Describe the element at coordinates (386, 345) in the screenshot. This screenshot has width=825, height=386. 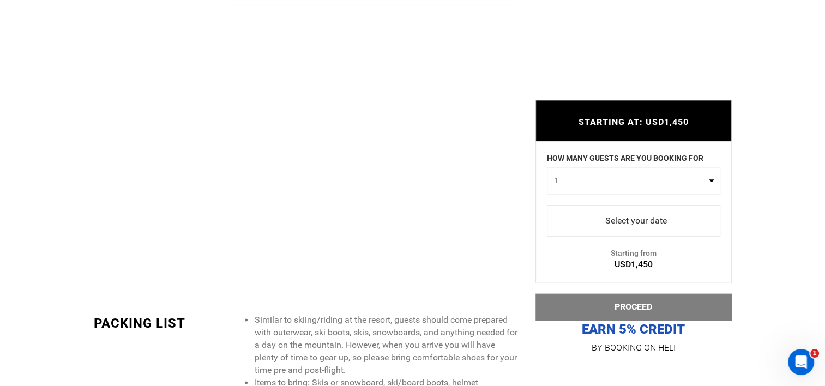
I see `li: Similar to skiing/riding at the resort, guests should come prepared with outerwear, ski boots, sk...` at that location.